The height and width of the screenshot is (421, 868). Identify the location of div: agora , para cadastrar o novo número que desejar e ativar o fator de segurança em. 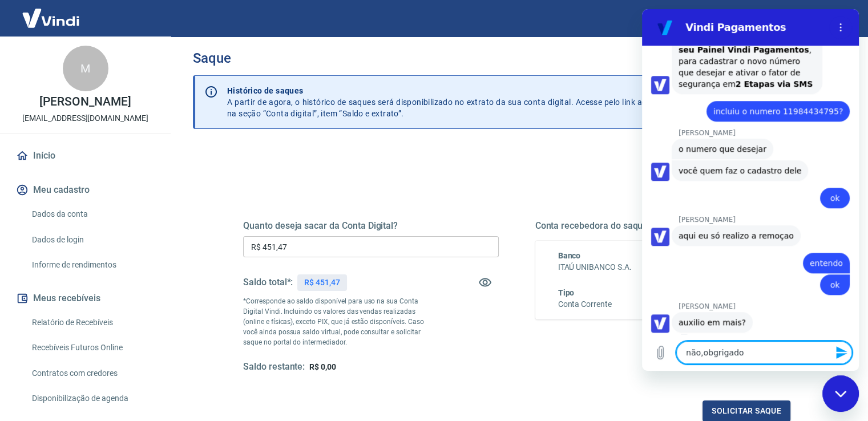
(105, 52).